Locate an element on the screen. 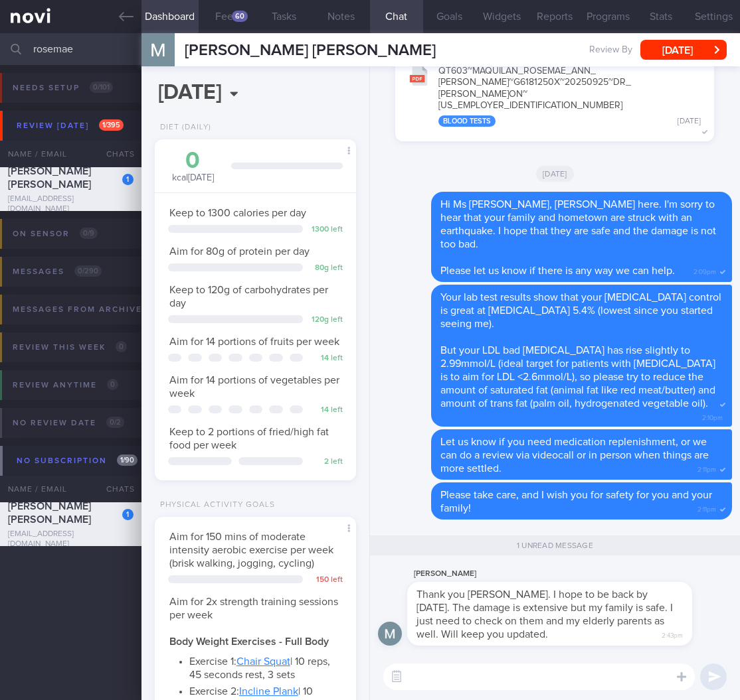  span: Let us know if you need medication replenishment, or we can do a review via videocall or in perso... is located at coordinates (574, 455).